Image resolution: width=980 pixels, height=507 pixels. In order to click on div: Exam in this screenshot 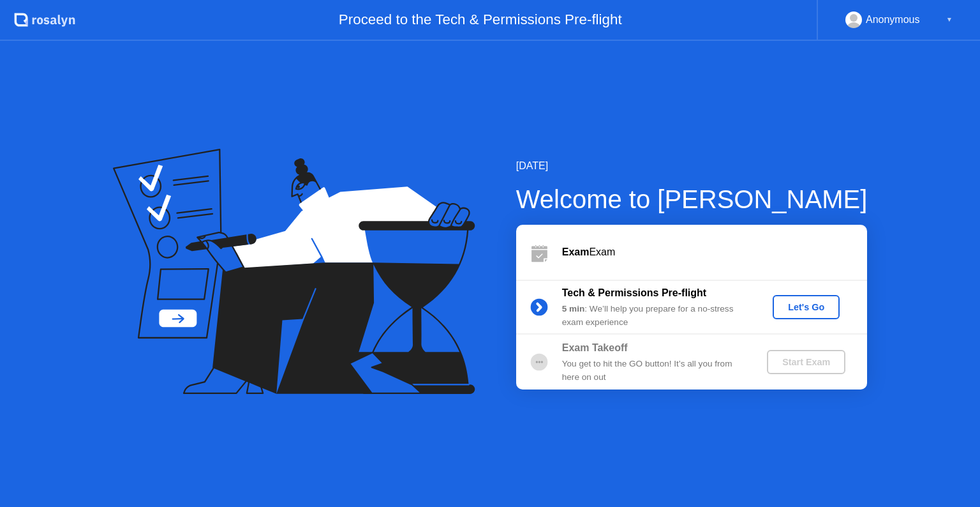, I will do `click(714, 252)`.